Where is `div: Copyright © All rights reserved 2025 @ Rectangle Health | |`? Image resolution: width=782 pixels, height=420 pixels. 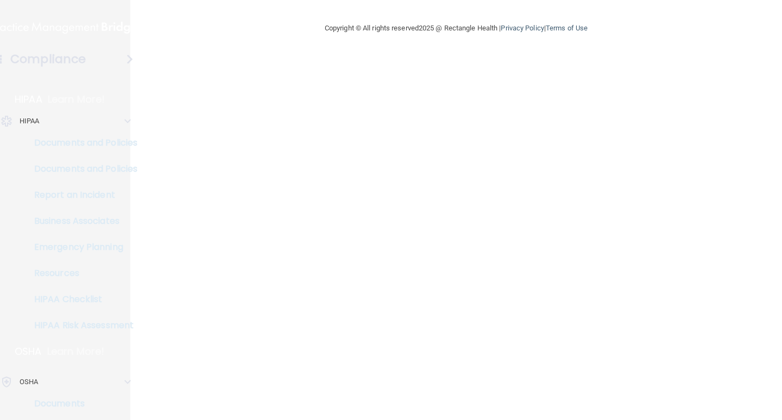
div: Copyright © All rights reserved 2025 @ Rectangle Health | | is located at coordinates (456, 28).